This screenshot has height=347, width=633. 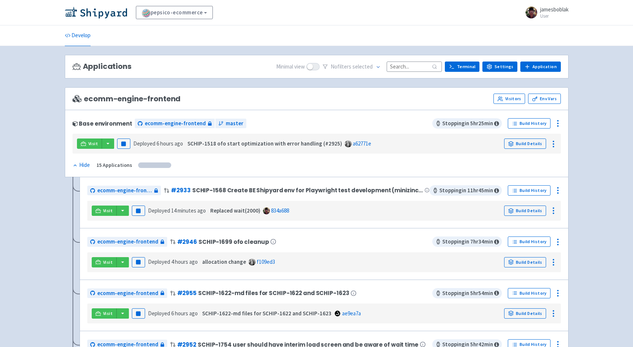 I want to click on a: a62771e, so click(x=362, y=143).